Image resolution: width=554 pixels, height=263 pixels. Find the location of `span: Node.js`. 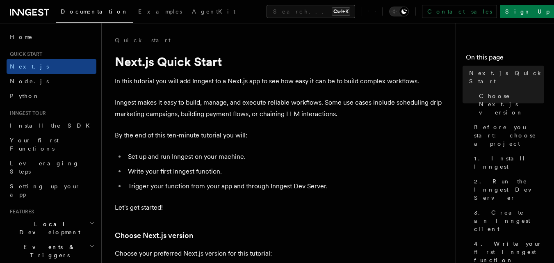

span: Node.js is located at coordinates (29, 81).